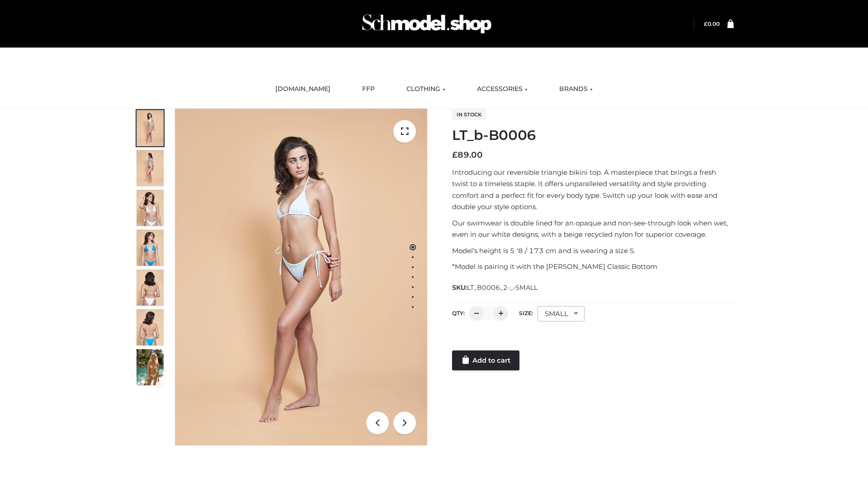 Image resolution: width=868 pixels, height=489 pixels. Describe the element at coordinates (150, 248) in the screenshot. I see `img: ArielClassicBikiniTop_CloudNine_AzureSky_OW114ECO_4-scaled.jpg` at that location.